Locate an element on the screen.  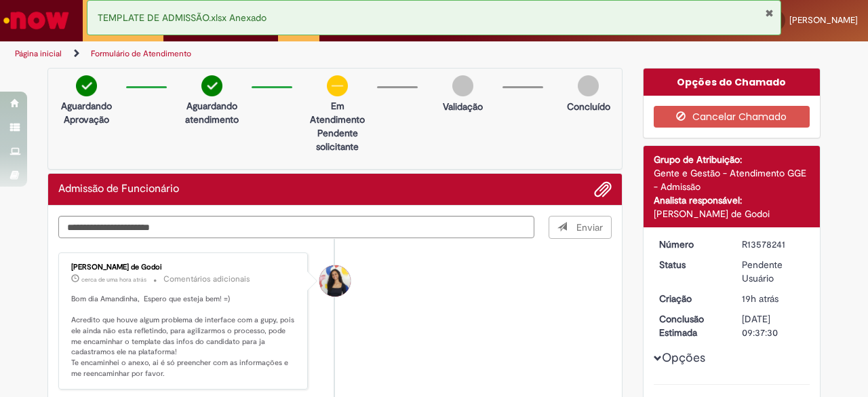
p: Bom dia Amandinha, Espero que esteja bem! =) Acredito que houve algum problema de interface com a... is located at coordinates (183, 337).